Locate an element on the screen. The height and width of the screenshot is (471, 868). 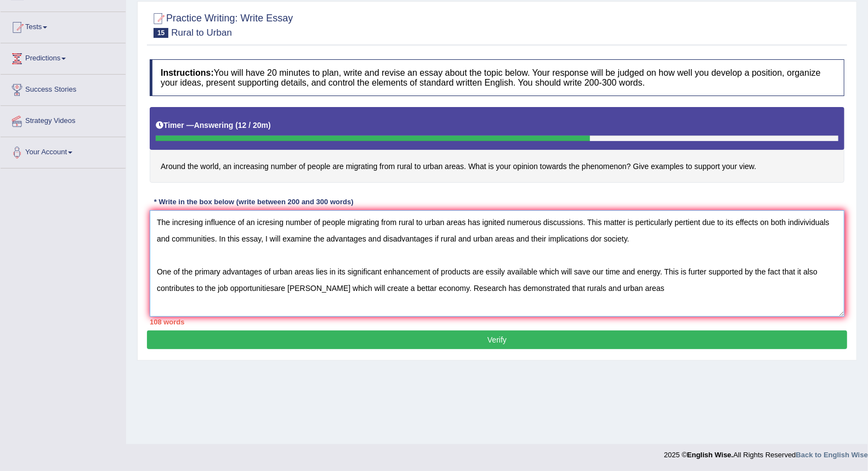
strong: English Wise. is located at coordinates (710, 455).